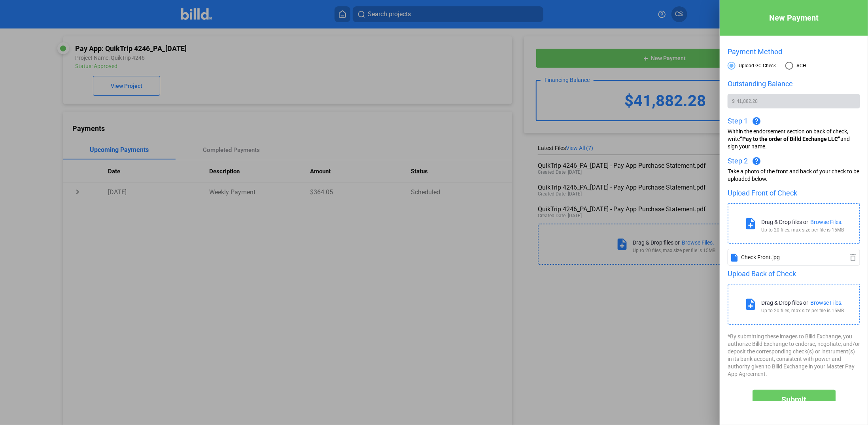 This screenshot has height=425, width=868. What do you see at coordinates (799, 100) in the screenshot?
I see `input: 0.00` at bounding box center [799, 100].